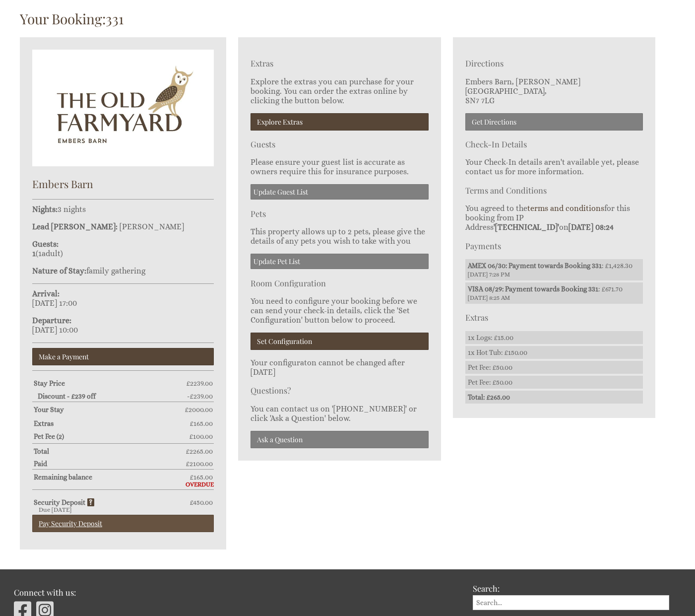 This screenshot has width=695, height=616. Describe the element at coordinates (123, 184) in the screenshot. I see `h2: Embers Barn` at that location.